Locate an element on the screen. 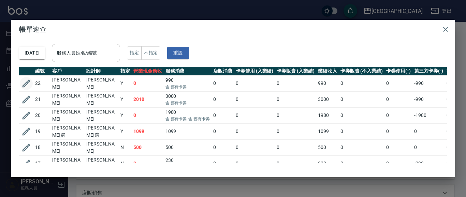  th: 服務消費 is located at coordinates (187, 71).